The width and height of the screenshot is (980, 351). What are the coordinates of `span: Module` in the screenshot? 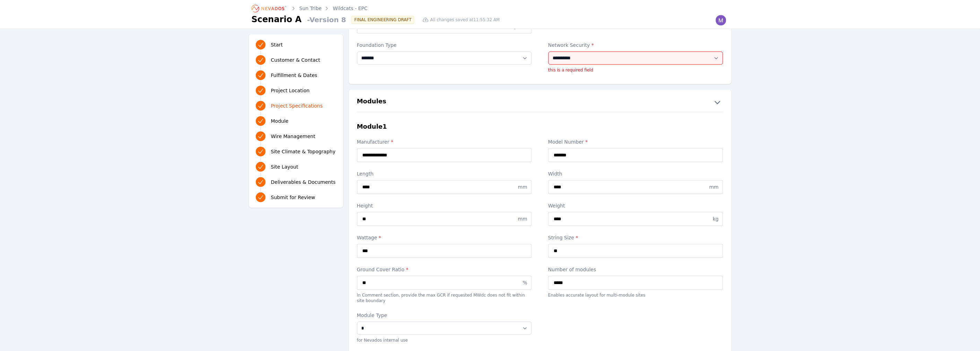 It's located at (280, 121).